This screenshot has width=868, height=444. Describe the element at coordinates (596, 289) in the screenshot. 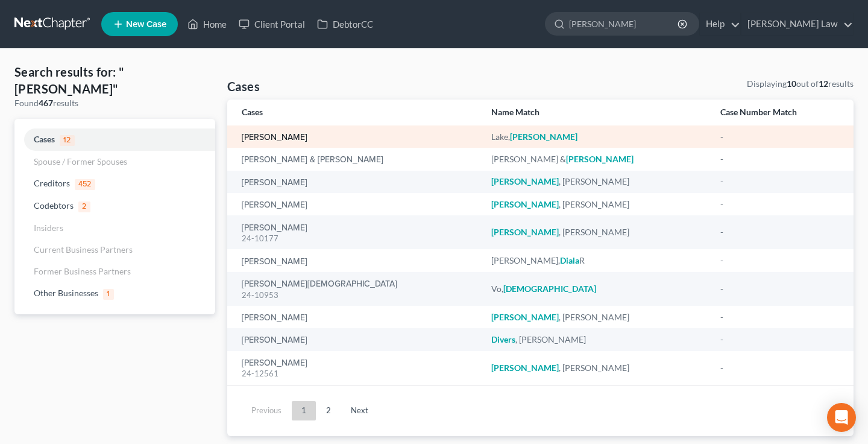

I see `div: Vo,` at that location.